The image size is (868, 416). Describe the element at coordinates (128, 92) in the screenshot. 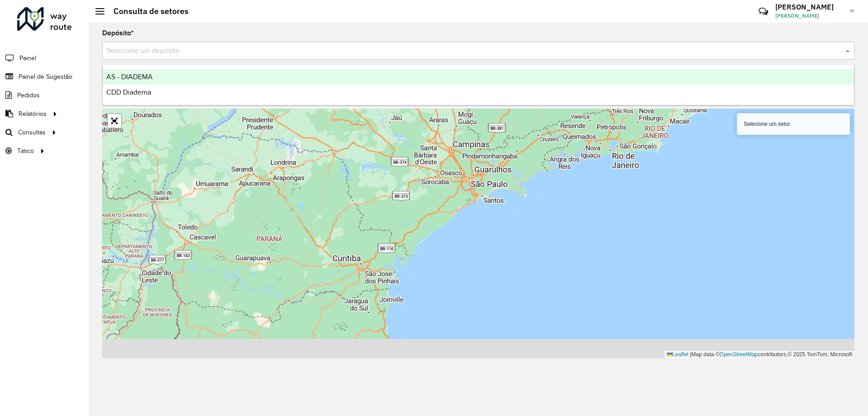

I see `span: CDD Diadema` at that location.